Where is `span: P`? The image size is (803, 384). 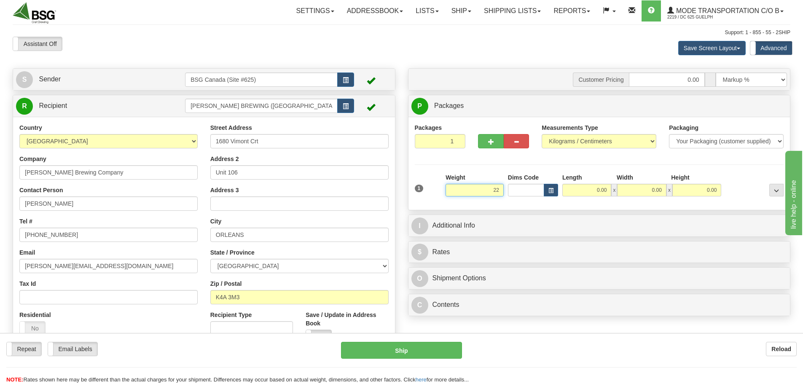 span: P is located at coordinates (420, 106).